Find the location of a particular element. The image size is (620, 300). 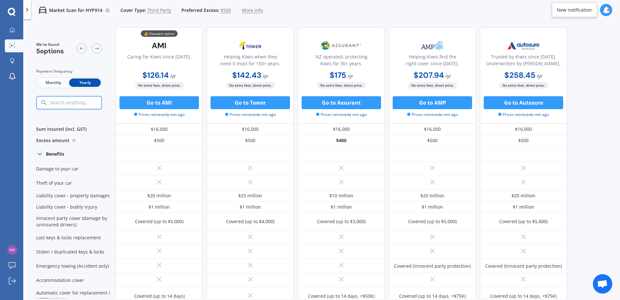

b: $207.94 is located at coordinates (429, 75).